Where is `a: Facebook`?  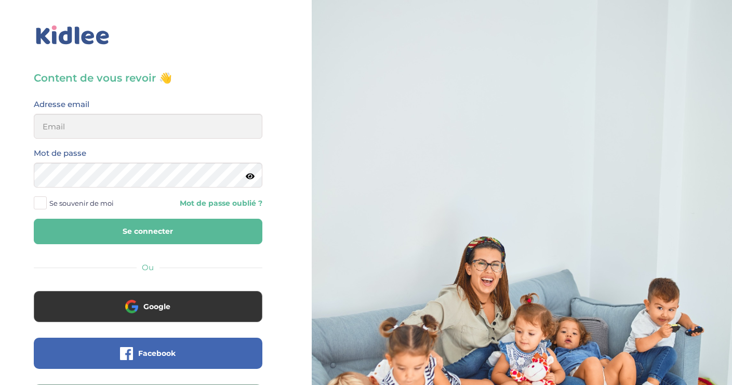 a: Facebook is located at coordinates (148, 360).